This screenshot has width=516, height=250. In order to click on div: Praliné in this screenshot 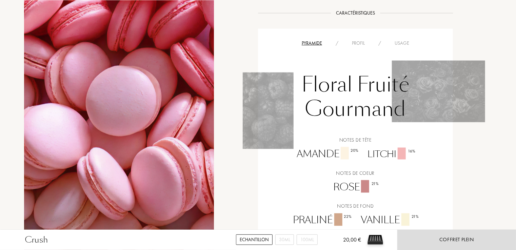, I will do `click(322, 221)`.